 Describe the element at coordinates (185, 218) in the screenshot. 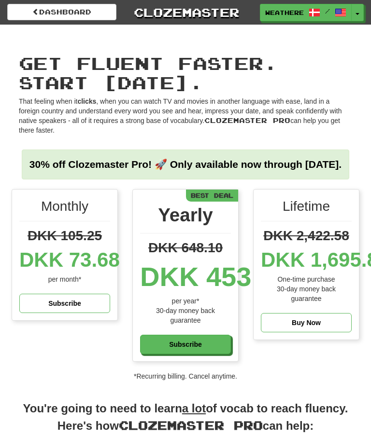

I see `div: Yearly` at that location.